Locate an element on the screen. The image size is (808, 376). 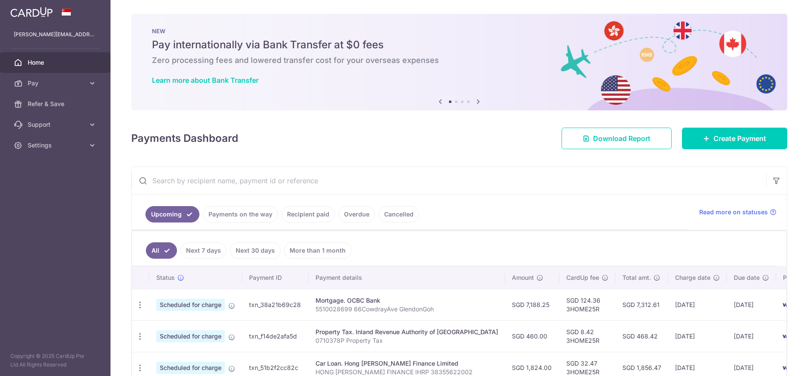
td: txn_38a21b69c28 is located at coordinates (275, 305).